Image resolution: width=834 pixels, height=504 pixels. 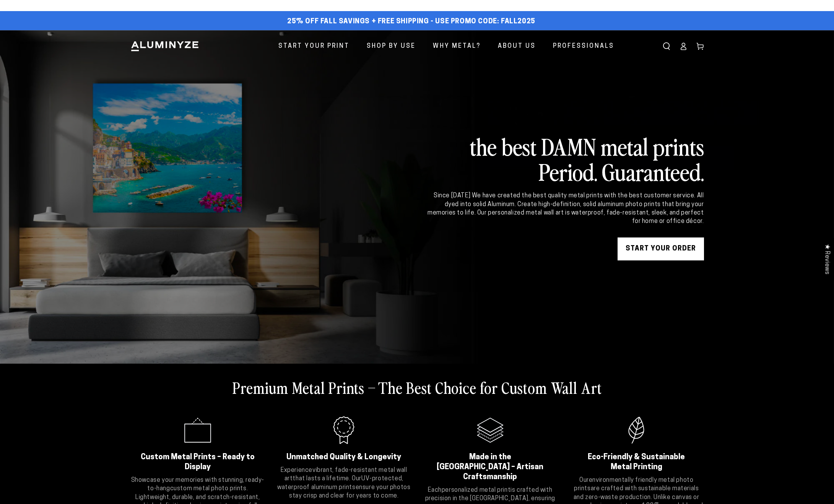 I want to click on strong: custom metal photo prints, so click(x=209, y=488).